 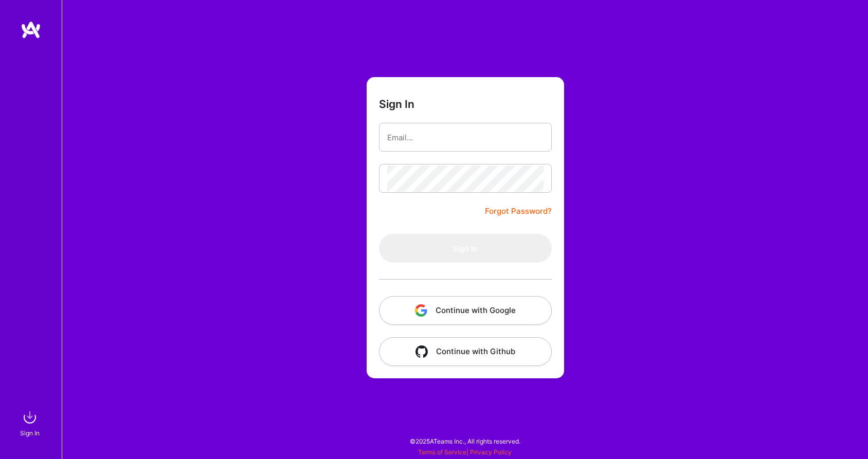 I want to click on h3: Sign In, so click(x=396, y=104).